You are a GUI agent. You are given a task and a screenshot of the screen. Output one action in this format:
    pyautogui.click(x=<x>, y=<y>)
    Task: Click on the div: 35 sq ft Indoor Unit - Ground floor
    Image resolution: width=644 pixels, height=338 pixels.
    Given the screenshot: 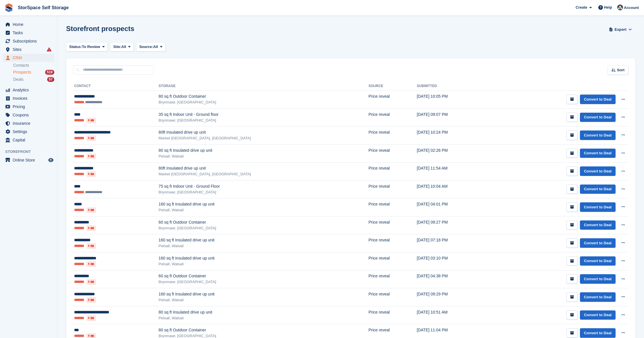 What is the action you would take?
    pyautogui.click(x=263, y=115)
    